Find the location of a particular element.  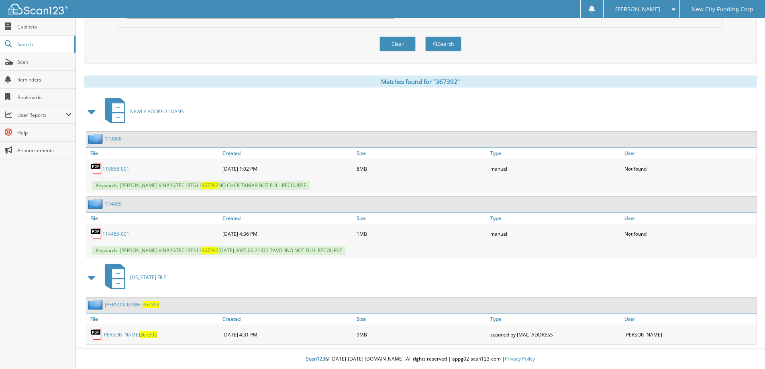

button: Clear is located at coordinates (397, 44).